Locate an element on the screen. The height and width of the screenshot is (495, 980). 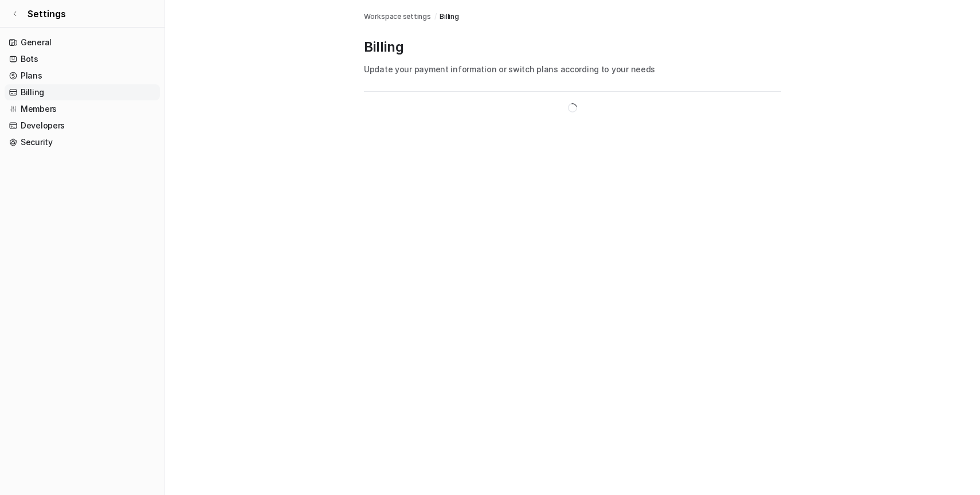
span: Workspace settings is located at coordinates (397, 16).